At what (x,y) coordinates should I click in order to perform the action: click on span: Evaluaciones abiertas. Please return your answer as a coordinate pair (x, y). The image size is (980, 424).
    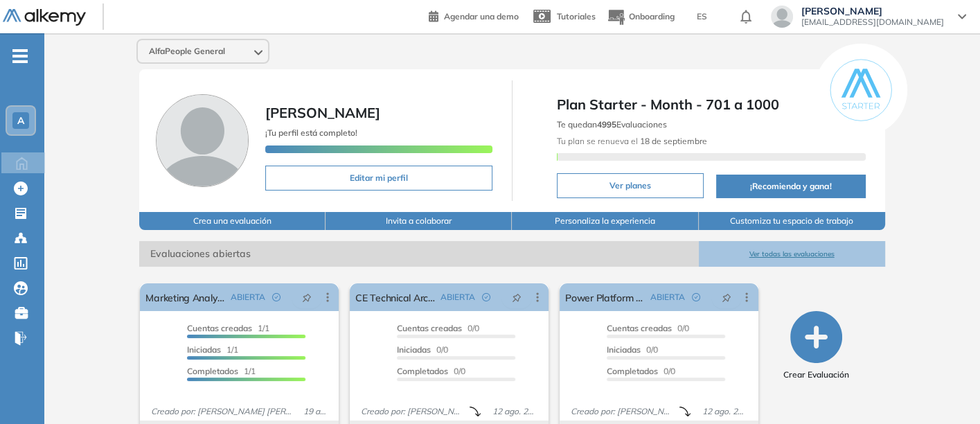
    Looking at the image, I should click on (418, 253).